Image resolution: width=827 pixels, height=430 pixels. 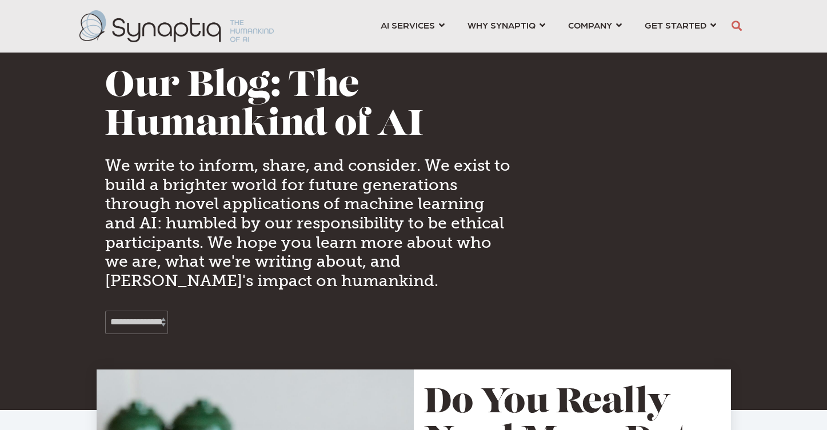 What do you see at coordinates (676, 25) in the screenshot?
I see `span: GET STARTED` at bounding box center [676, 25].